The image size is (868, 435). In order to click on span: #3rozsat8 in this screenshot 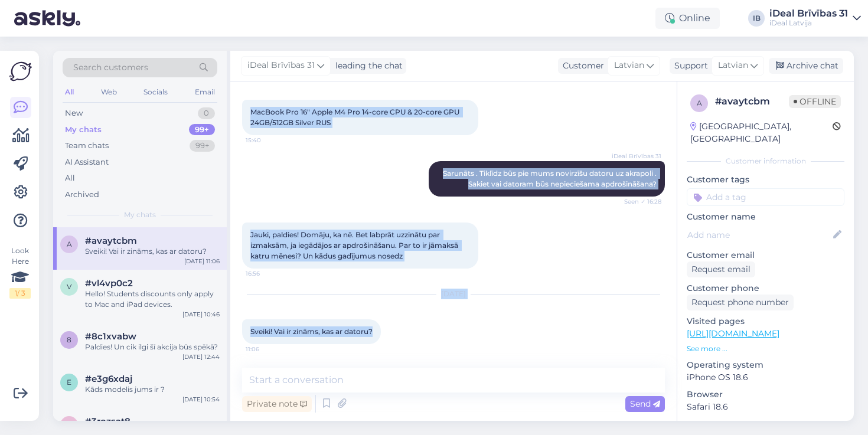, I will do `click(108, 421)`.